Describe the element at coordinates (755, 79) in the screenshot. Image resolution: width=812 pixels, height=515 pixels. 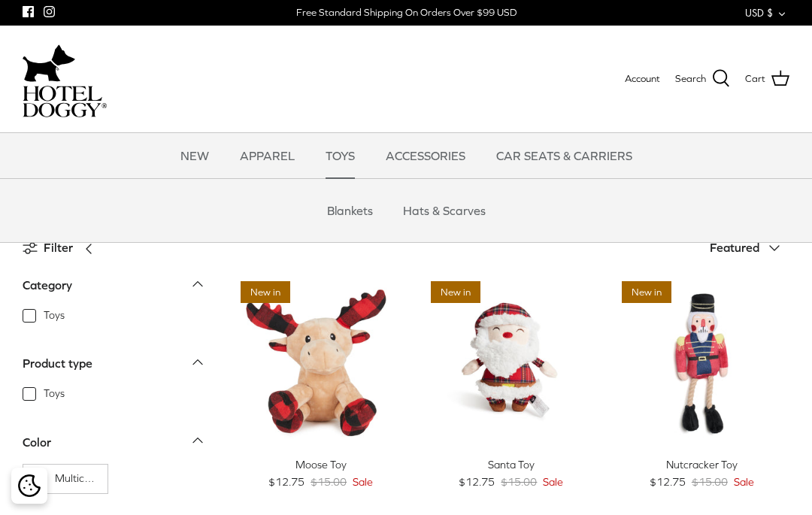
I see `span: Cart` at that location.